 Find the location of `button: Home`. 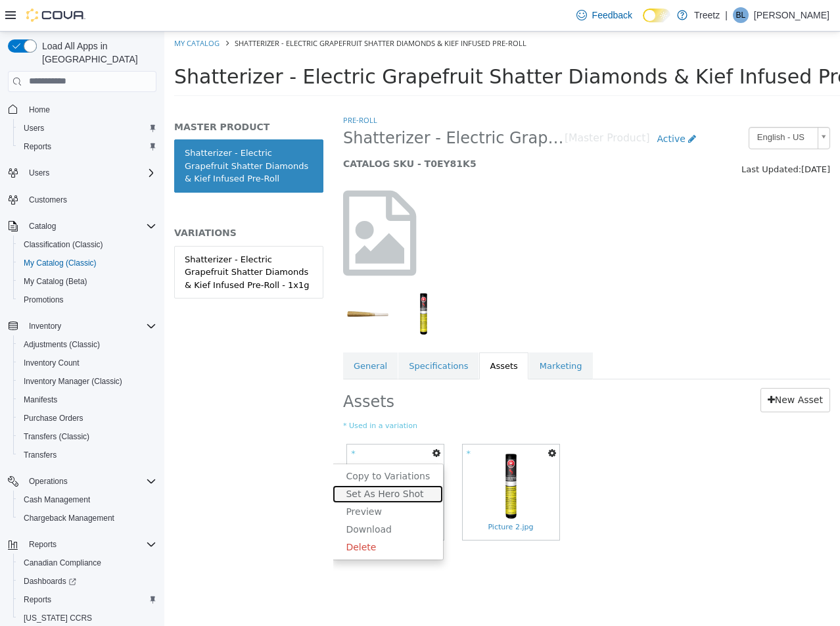

button: Home is located at coordinates (82, 109).